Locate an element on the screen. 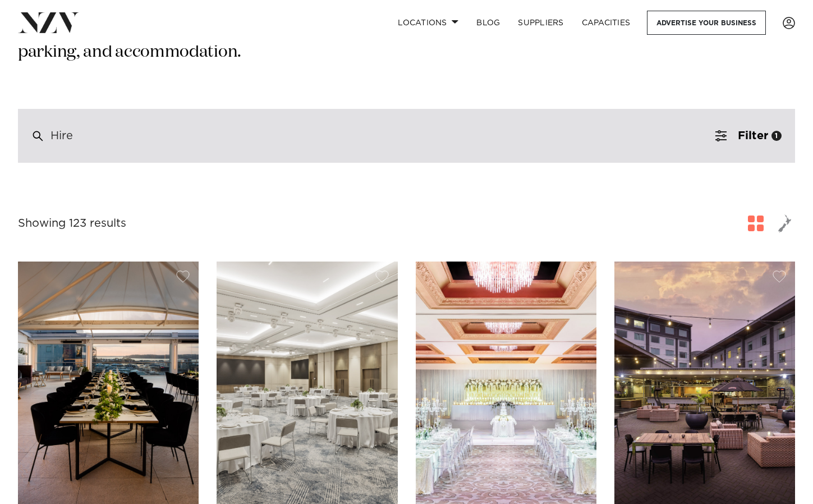  span: Filter is located at coordinates (753, 136).